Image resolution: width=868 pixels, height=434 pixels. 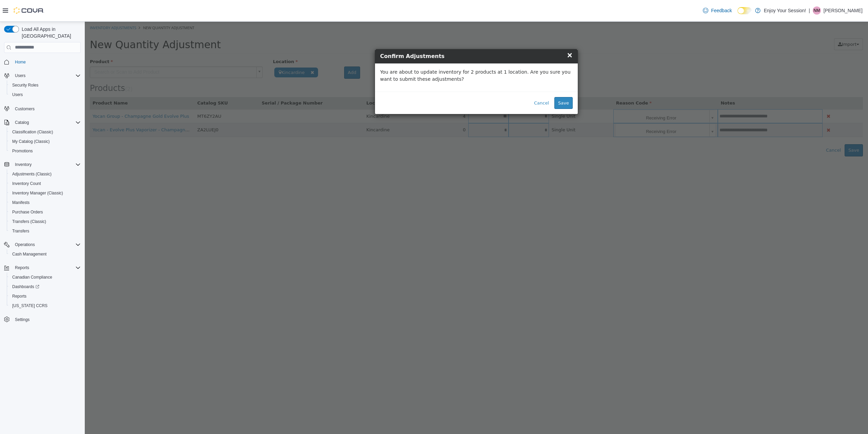 I want to click on span: Washington CCRS, so click(x=45, y=306).